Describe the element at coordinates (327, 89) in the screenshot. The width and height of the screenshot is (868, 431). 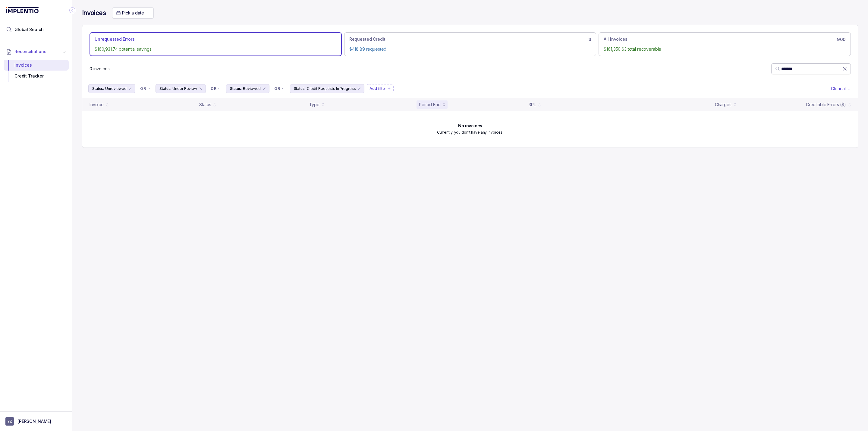
I see `li: Filter Chip Credit Requests In Progress` at that location.